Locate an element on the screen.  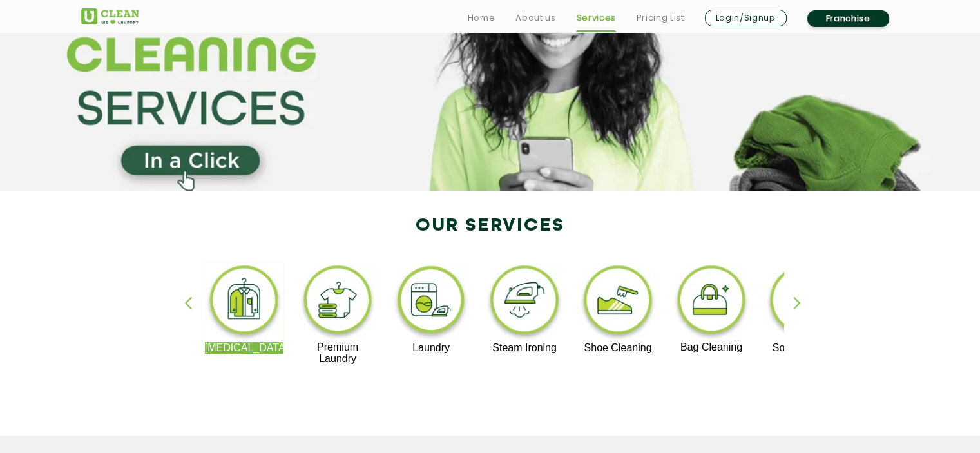
img: laundry_cleaning_11zon.webp is located at coordinates (431, 302).